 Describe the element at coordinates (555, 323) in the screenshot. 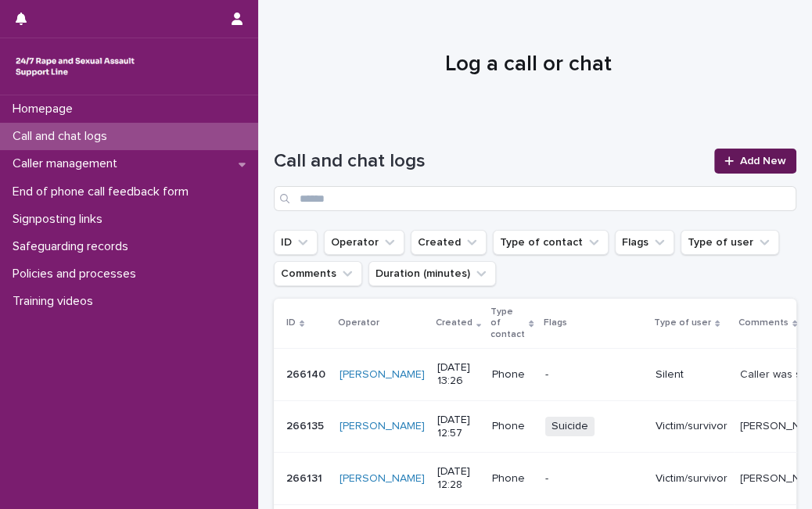

I see `p: Flags` at that location.